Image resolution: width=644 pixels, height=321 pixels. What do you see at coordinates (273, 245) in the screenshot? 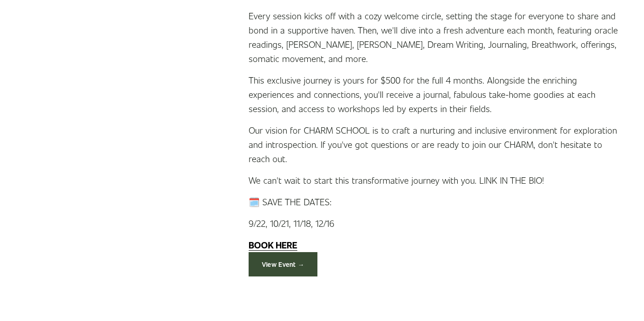
I see `strong: BOOK HERE` at bounding box center [273, 245].